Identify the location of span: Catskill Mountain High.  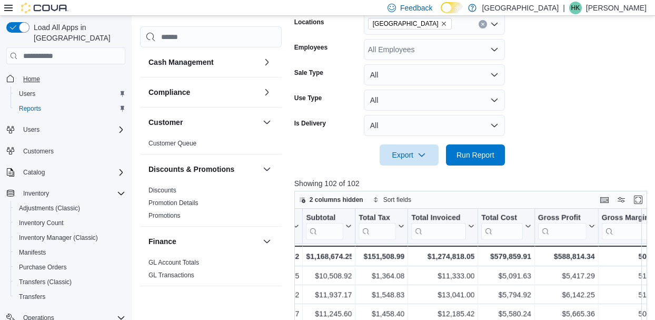
(410, 24).